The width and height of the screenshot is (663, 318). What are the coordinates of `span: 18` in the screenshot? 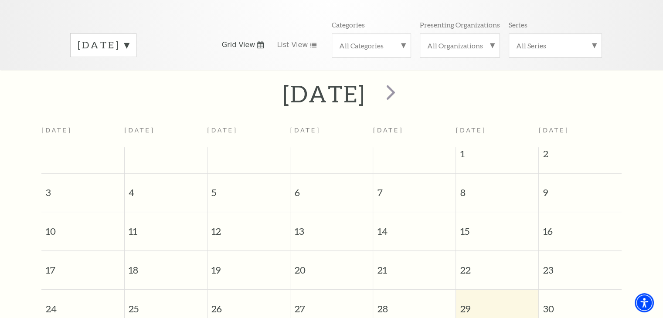 It's located at (166, 266).